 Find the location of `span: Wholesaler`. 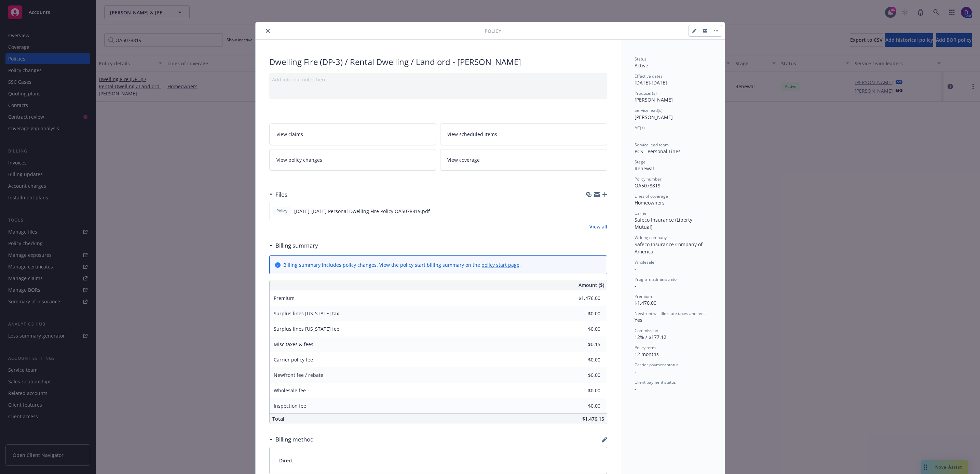

span: Wholesaler is located at coordinates (645, 262).